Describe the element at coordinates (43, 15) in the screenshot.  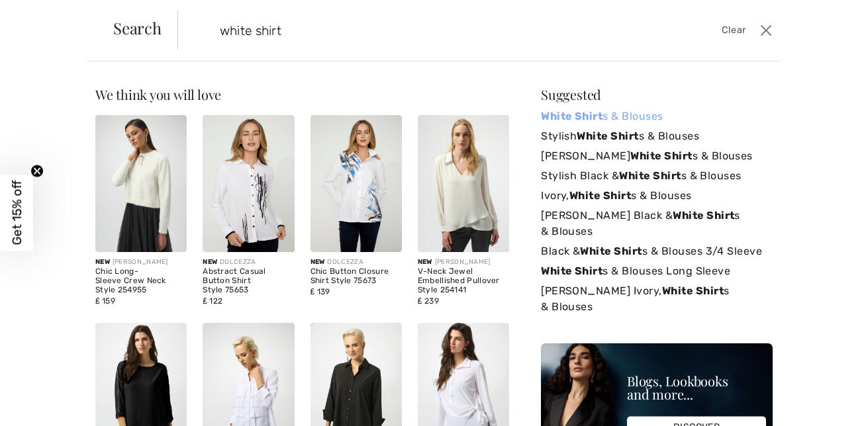
I see `span: Help` at that location.